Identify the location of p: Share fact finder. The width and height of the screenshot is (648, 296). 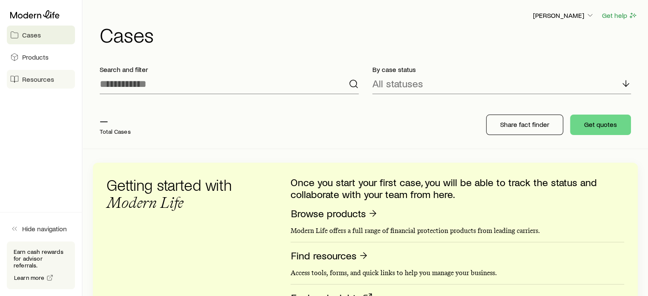
(524, 124).